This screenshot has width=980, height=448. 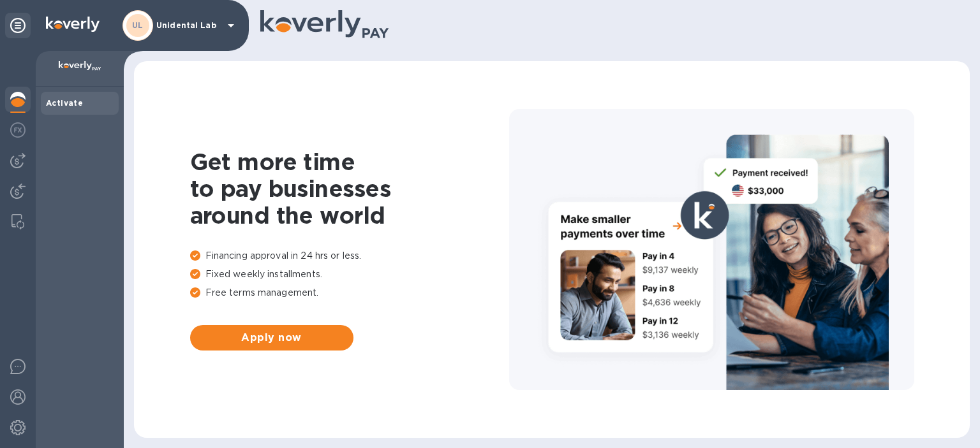 What do you see at coordinates (350, 255) in the screenshot?
I see `p: Financing approval in 24 hrs or less.` at bounding box center [350, 255].